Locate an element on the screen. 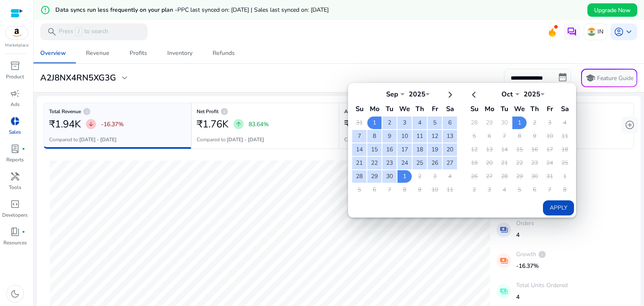  img: in.svg is located at coordinates (592, 32).